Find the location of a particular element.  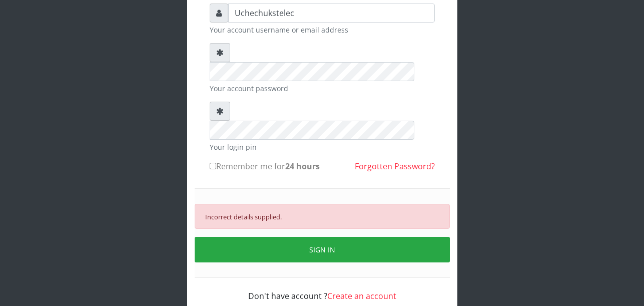

a: Create an account is located at coordinates (362, 296).